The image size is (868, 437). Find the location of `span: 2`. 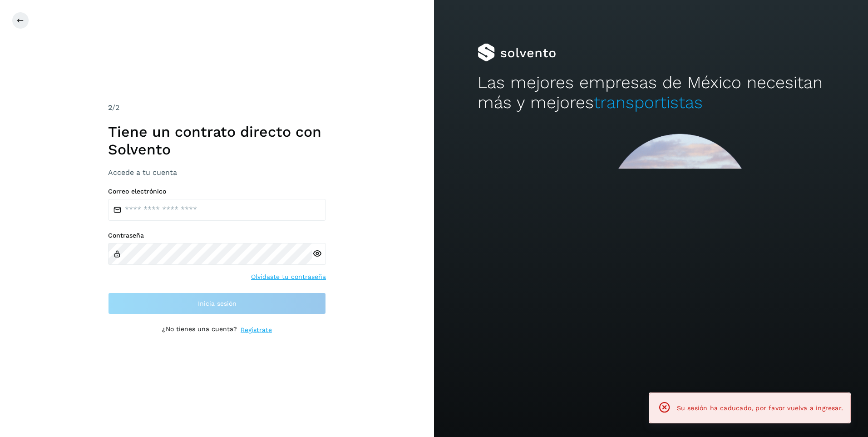

span: 2 is located at coordinates (110, 107).